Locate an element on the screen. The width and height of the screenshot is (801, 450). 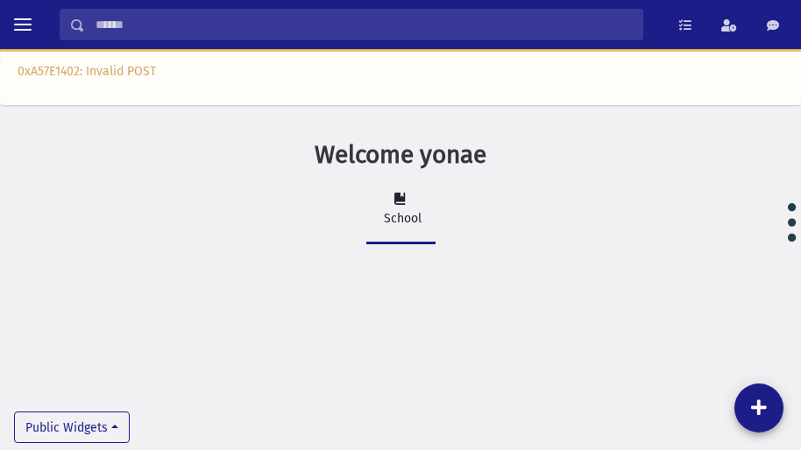
a: School is located at coordinates (400, 210).